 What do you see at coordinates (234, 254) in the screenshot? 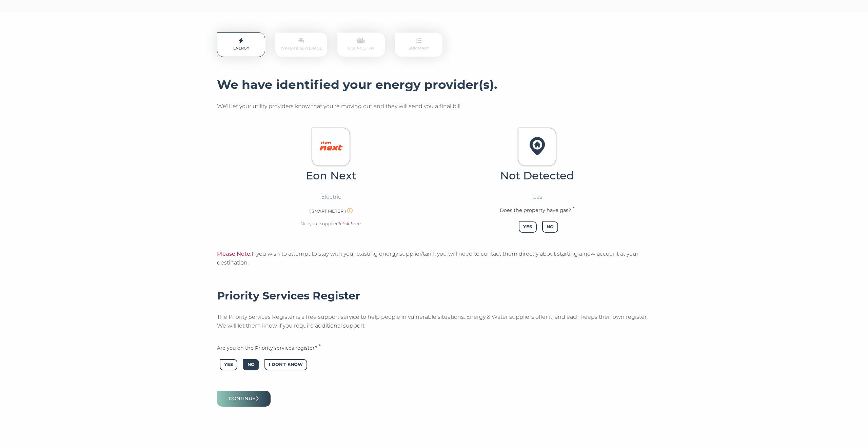
I see `span: Please Note:` at bounding box center [234, 254].